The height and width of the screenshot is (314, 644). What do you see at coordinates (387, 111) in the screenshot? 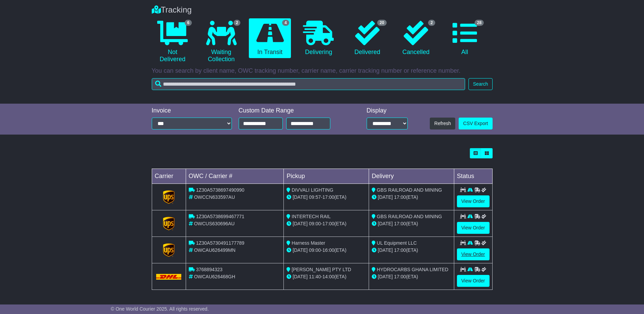
I see `div: Display` at bounding box center [387, 111].